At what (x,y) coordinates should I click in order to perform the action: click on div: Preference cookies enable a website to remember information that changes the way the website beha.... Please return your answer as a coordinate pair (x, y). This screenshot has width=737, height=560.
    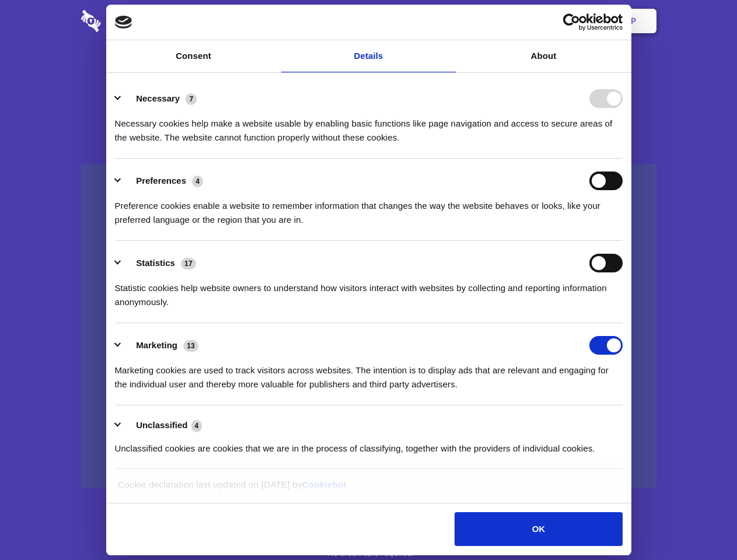
    Looking at the image, I should click on (368, 208).